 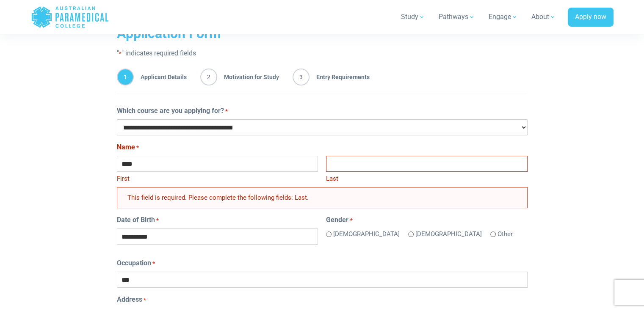 I want to click on a: Apply now, so click(x=591, y=18).